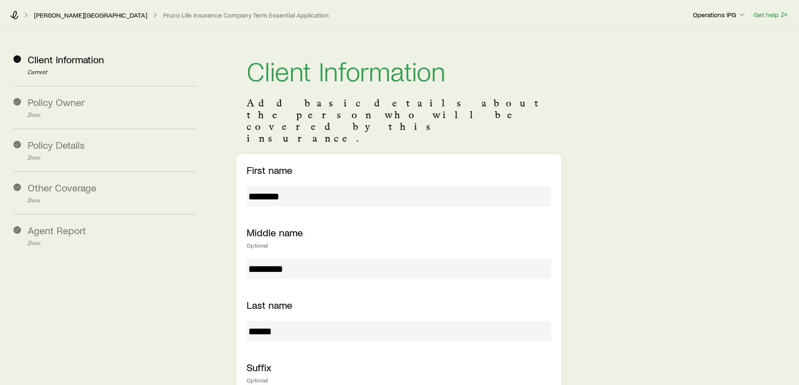 This screenshot has height=385, width=799. What do you see at coordinates (770, 15) in the screenshot?
I see `button: Get help` at bounding box center [770, 15].